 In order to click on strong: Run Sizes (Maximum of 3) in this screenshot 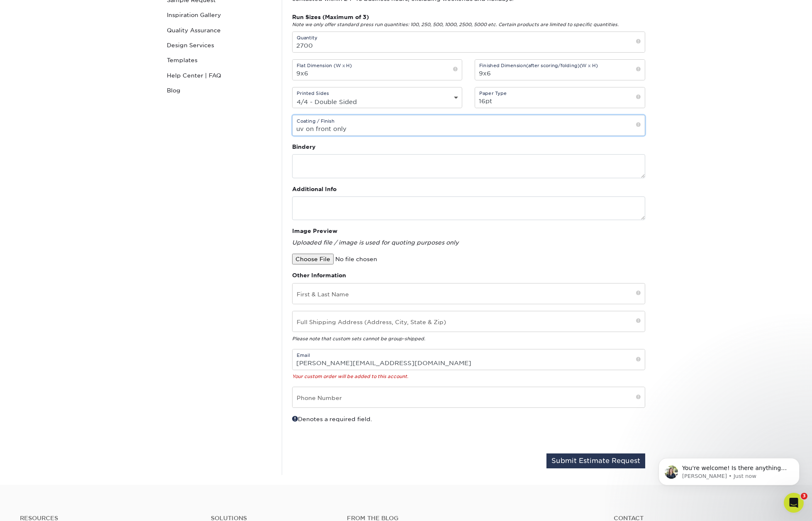, I will do `click(330, 17)`.